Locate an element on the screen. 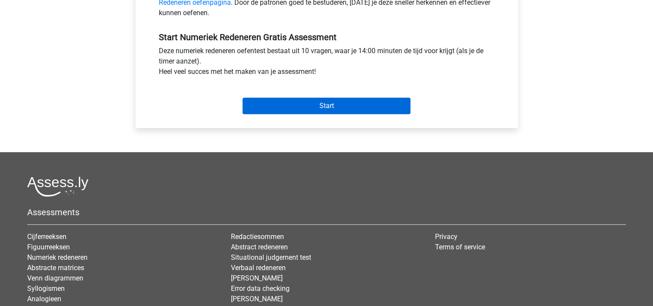 The image size is (653, 306). h5: Assessments is located at coordinates (326, 212).